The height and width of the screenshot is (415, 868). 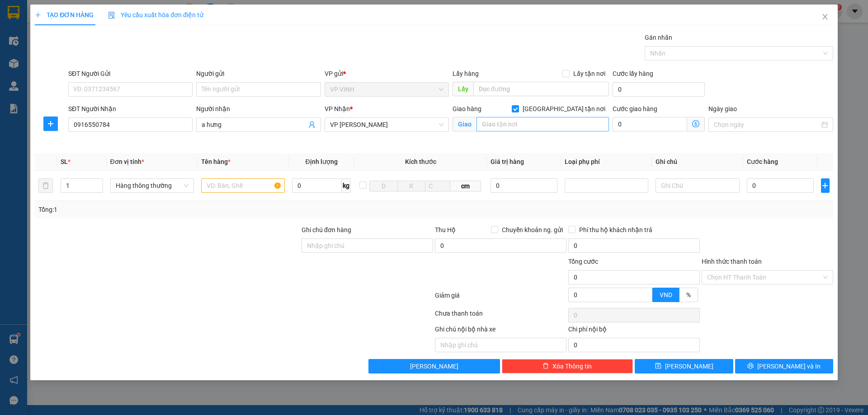 I want to click on img: icon, so click(x=111, y=15).